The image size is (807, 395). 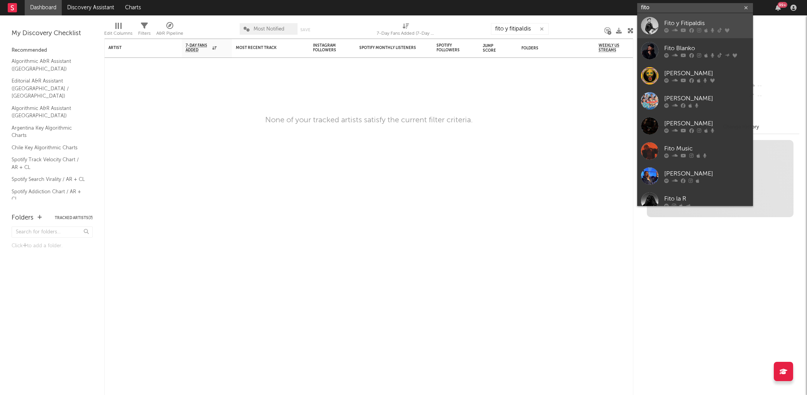 What do you see at coordinates (74, 218) in the screenshot?
I see `button: Tracked Artists(7)` at bounding box center [74, 218].